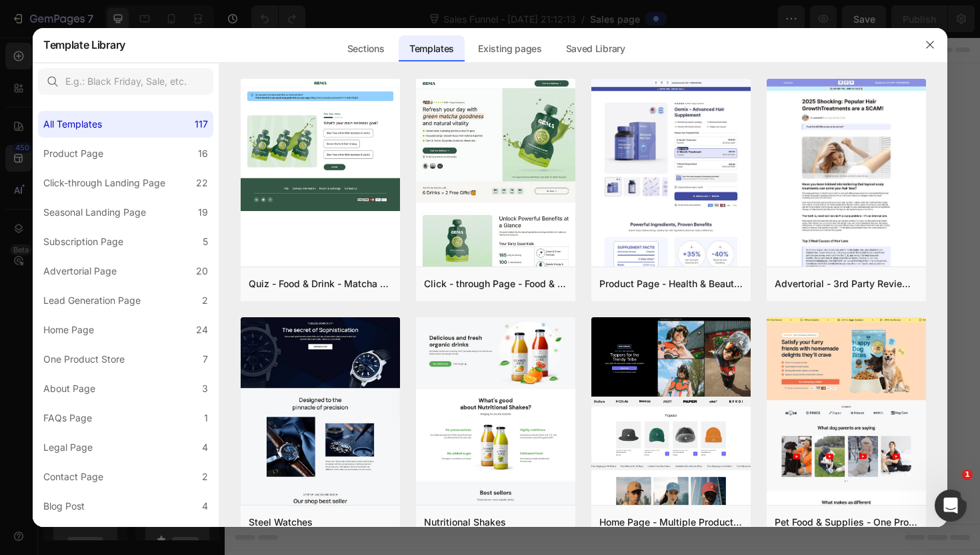 The height and width of the screenshot is (555, 980). What do you see at coordinates (202, 330) in the screenshot?
I see `div: 24` at bounding box center [202, 330].